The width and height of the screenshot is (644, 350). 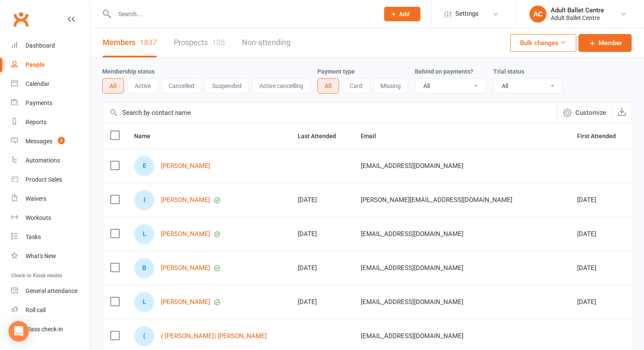 I want to click on a: Members1837, so click(x=130, y=42).